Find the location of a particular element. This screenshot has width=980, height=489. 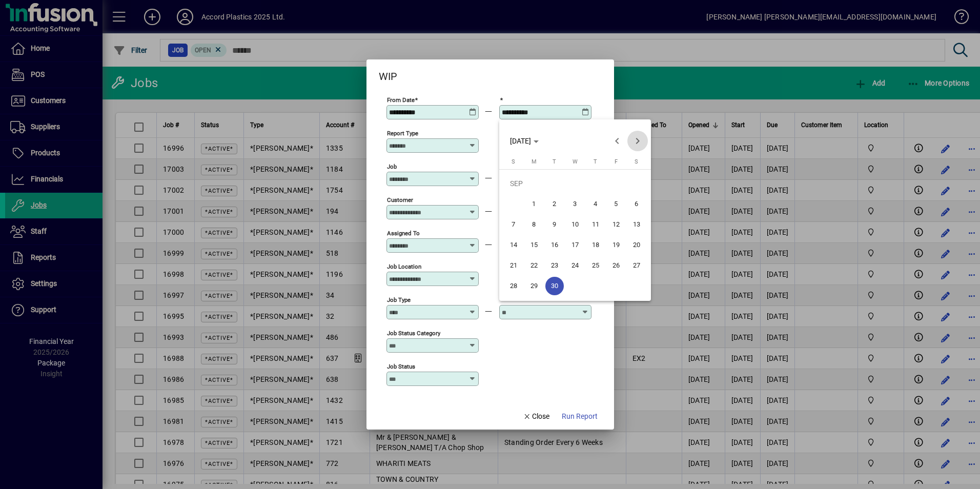

button: Sat Sep 06 2025 is located at coordinates (636, 204).